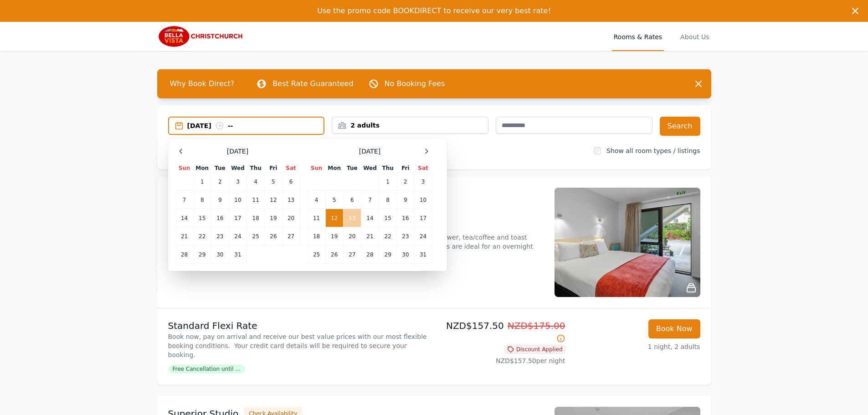 This screenshot has height=415, width=868. Describe the element at coordinates (203, 84) in the screenshot. I see `span: Why Book Direct?` at that location.